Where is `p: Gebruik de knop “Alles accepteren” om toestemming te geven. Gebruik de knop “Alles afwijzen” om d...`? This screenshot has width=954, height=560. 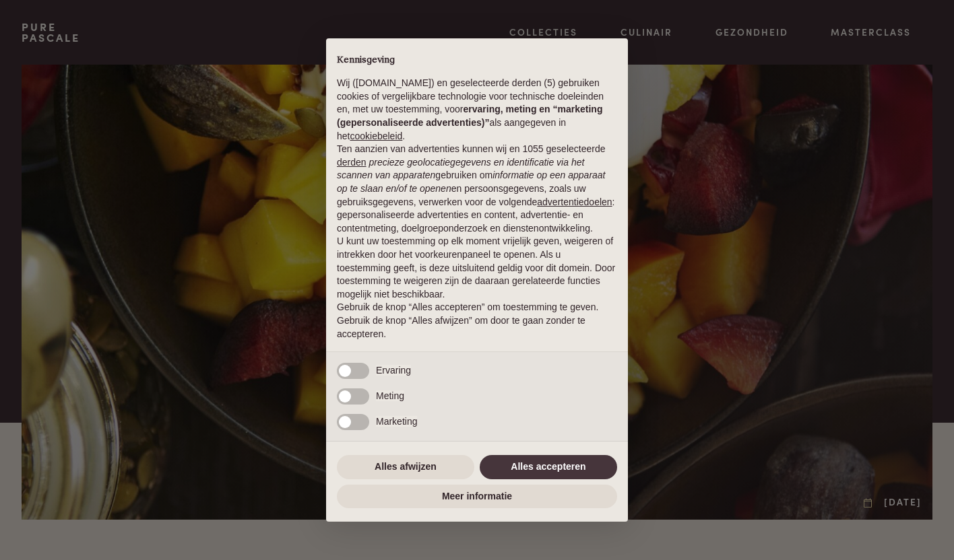 p: Gebruik de knop “Alles accepteren” om toestemming te geven. Gebruik de knop “Alles afwijzen” om d... is located at coordinates (477, 321).